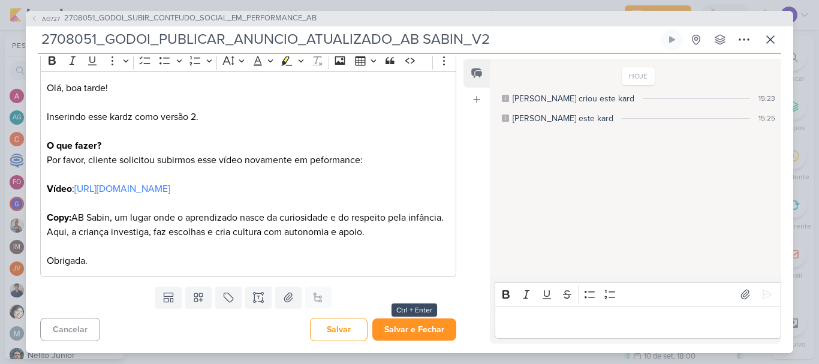  What do you see at coordinates (339, 329) in the screenshot?
I see `button: Salvar` at bounding box center [339, 329].